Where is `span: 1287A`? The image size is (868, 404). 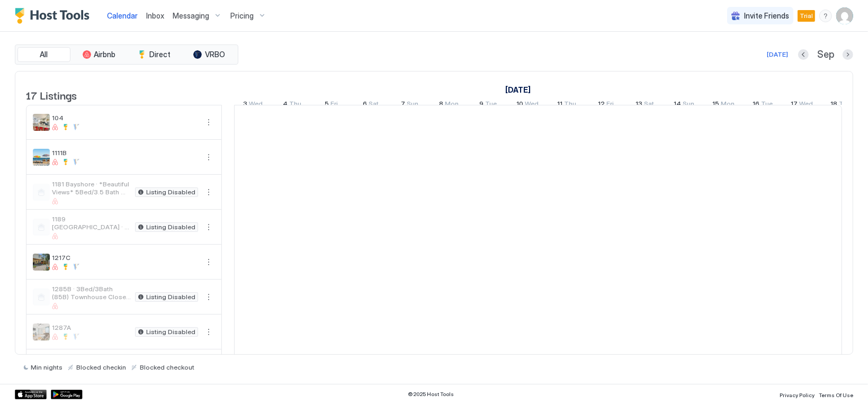
span: 1287A is located at coordinates (91, 327).